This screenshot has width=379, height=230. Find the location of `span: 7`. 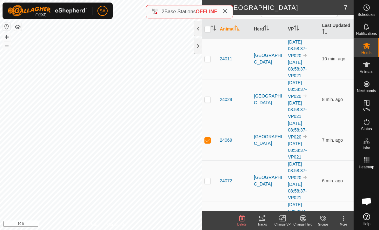

span: 7 is located at coordinates (345, 8).